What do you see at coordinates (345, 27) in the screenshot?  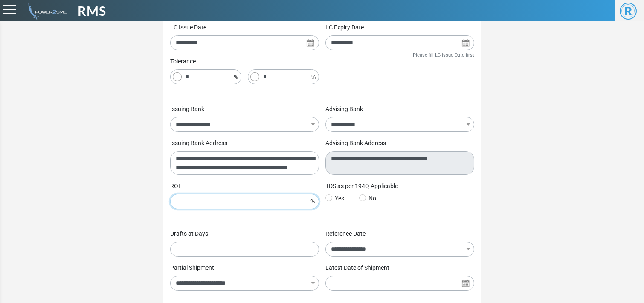 I see `label: LC Expiry Date` at bounding box center [345, 27].